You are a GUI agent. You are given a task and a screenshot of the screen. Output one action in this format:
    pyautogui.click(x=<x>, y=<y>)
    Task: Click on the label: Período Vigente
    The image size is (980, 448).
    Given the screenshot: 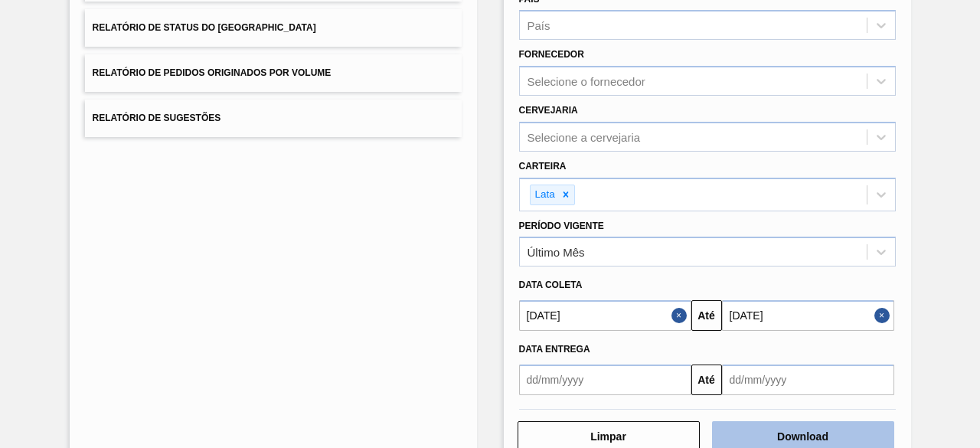 What is the action you would take?
    pyautogui.click(x=561, y=226)
    